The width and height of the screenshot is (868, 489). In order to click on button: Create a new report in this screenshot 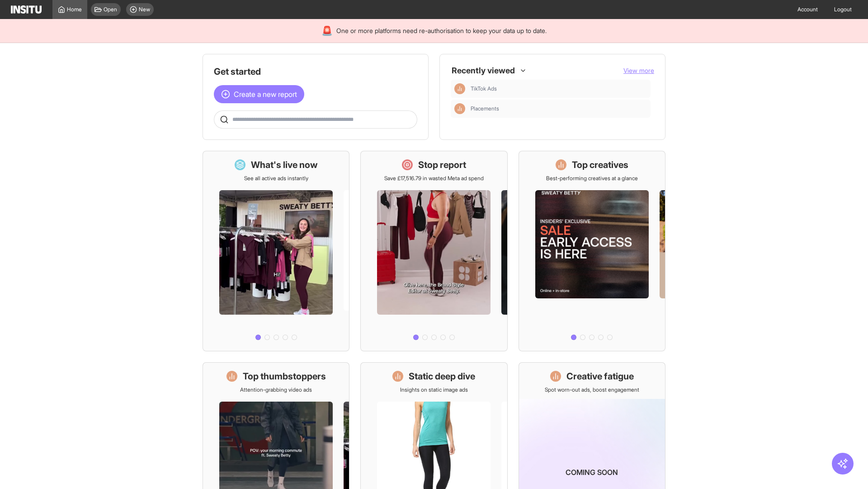, I will do `click(259, 94)`.